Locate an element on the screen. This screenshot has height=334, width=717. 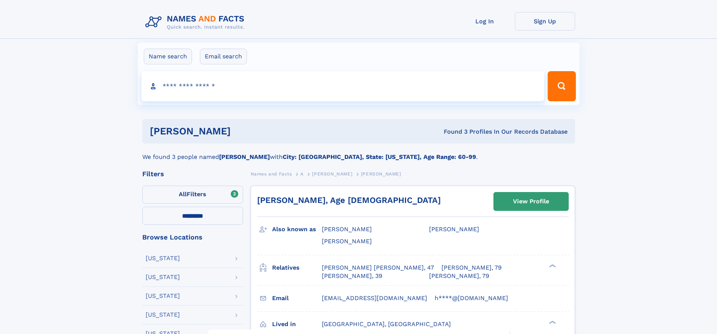
div: View Profile is located at coordinates (531, 201).